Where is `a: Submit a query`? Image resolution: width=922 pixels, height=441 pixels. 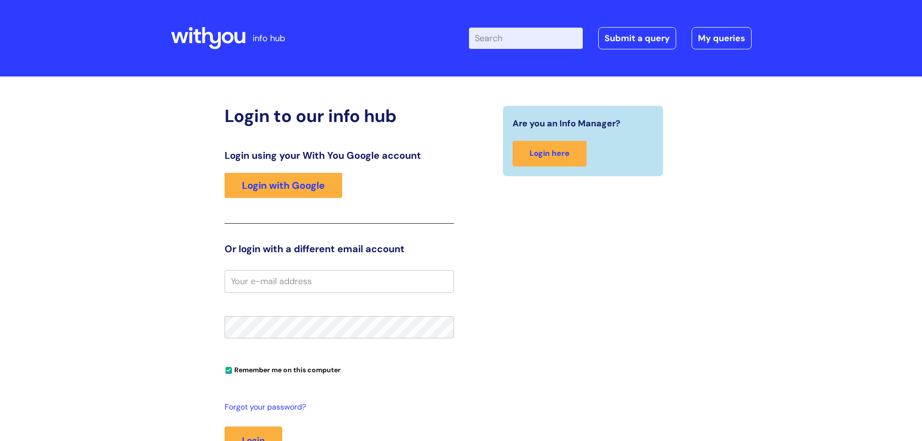 a: Submit a query is located at coordinates (637, 38).